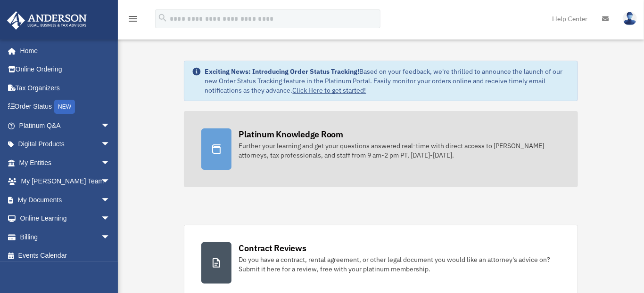 The height and width of the screenshot is (293, 644). What do you see at coordinates (65, 145) in the screenshot?
I see `a: Digital Productsarrow_drop_down` at bounding box center [65, 145].